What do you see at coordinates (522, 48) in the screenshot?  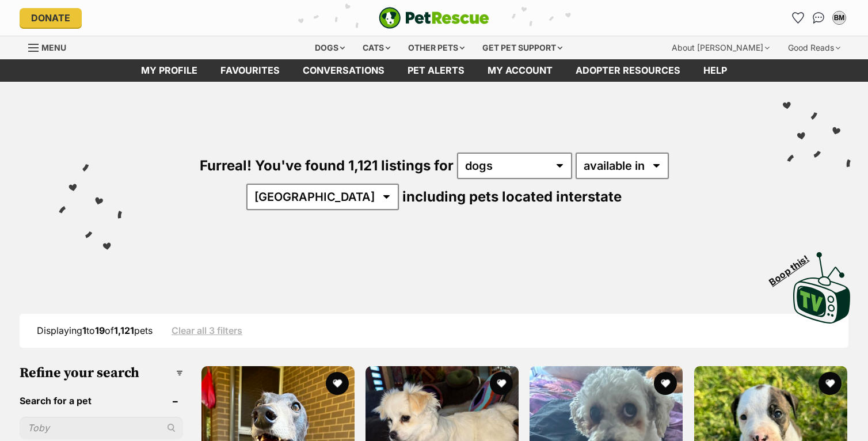 I see `div: Get pet support` at bounding box center [522, 48].